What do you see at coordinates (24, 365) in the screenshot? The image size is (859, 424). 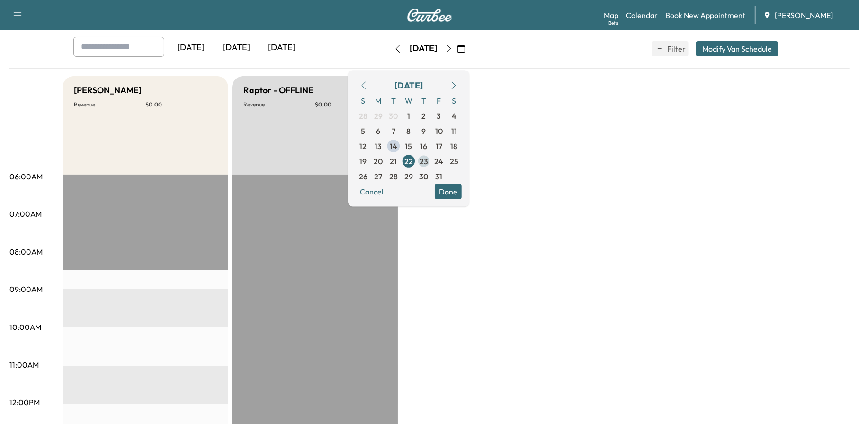 I see `p: 11:00AM` at bounding box center [24, 365].